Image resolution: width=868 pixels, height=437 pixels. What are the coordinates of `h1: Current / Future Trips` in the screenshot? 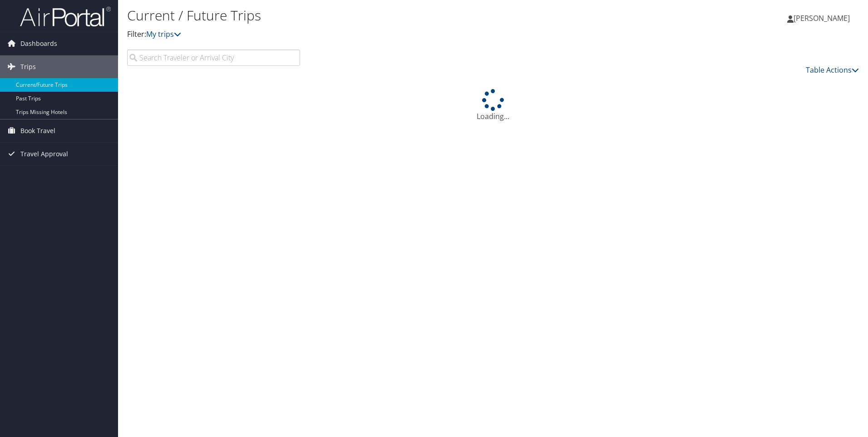 It's located at (371, 15).